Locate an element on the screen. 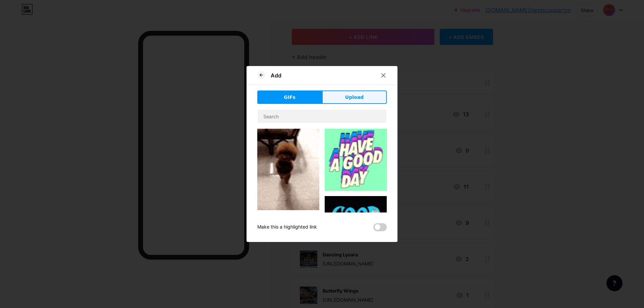  div: Add is located at coordinates (276, 75).